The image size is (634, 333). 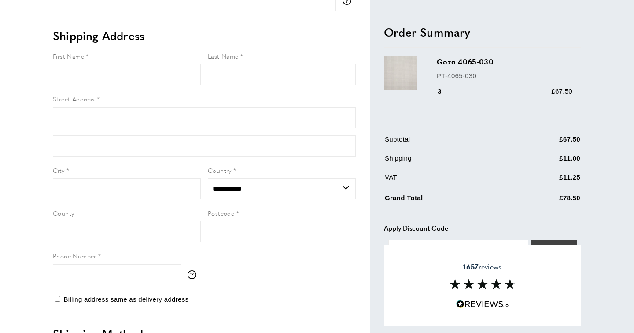 What do you see at coordinates (126, 299) in the screenshot?
I see `span: Billing address same as delivery address` at bounding box center [126, 299].